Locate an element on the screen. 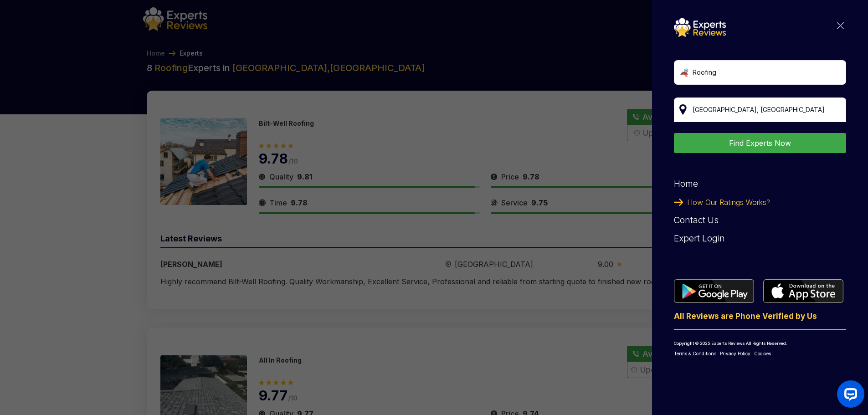 The image size is (868, 415). input: Search Category is located at coordinates (760, 72).